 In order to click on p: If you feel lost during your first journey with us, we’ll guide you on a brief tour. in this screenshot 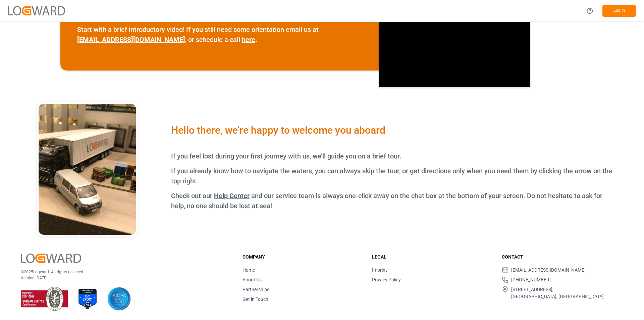, I will do `click(393, 156)`.